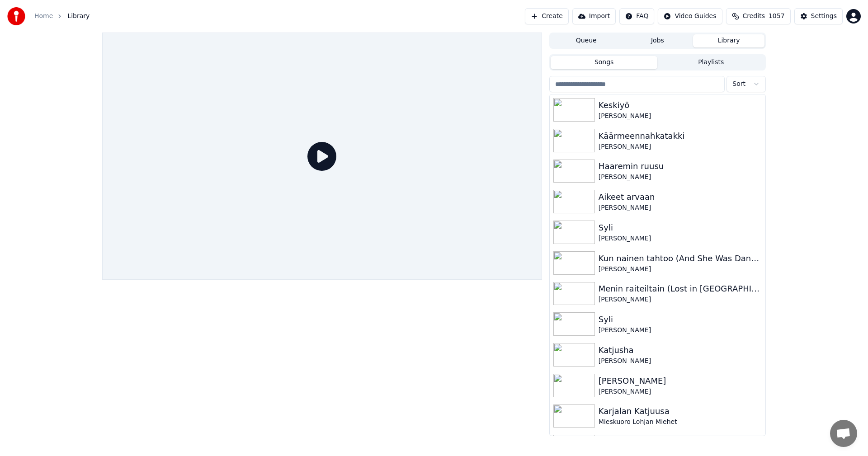 This screenshot has width=868, height=456. What do you see at coordinates (594, 16) in the screenshot?
I see `button: Import` at bounding box center [594, 16].